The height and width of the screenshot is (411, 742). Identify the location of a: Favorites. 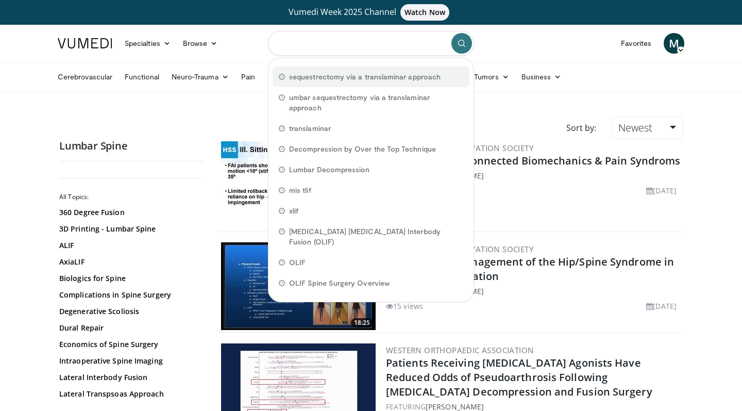
(636, 43).